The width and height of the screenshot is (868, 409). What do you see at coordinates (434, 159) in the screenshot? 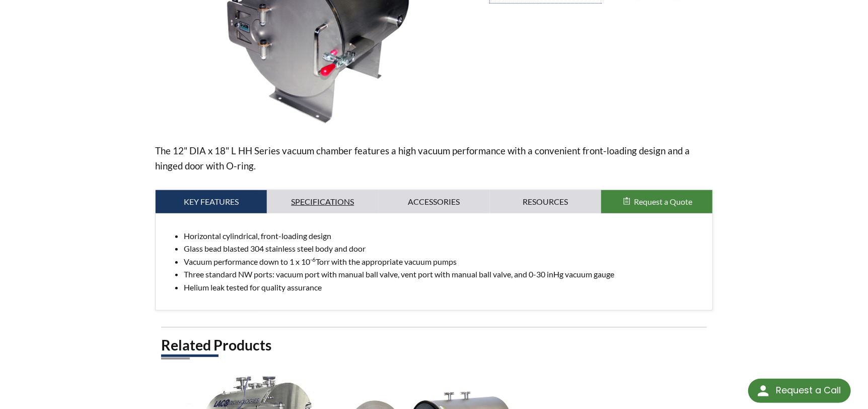
I see `p: The 12" DIA x 18" L HH Series vacuum chamber features a high vacuum performance with a convenient...` at bounding box center [434, 159].